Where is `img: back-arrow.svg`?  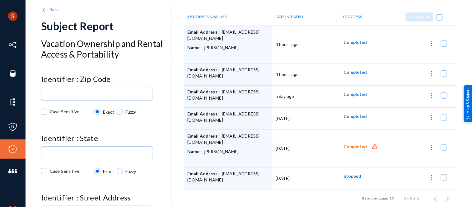 img: back-arrow.svg is located at coordinates (44, 10).